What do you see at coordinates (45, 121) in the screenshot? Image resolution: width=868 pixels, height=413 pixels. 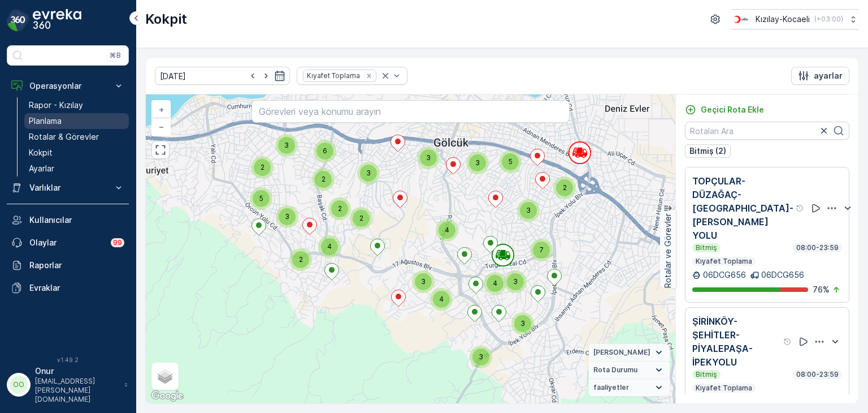 I see `p: Planlama` at bounding box center [45, 121].